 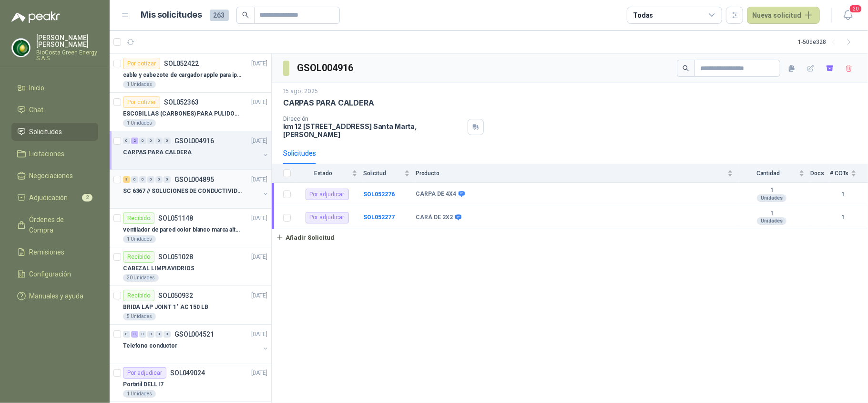 What do you see at coordinates (383, 173) in the screenshot?
I see `span: Solicitud` at bounding box center [383, 173].